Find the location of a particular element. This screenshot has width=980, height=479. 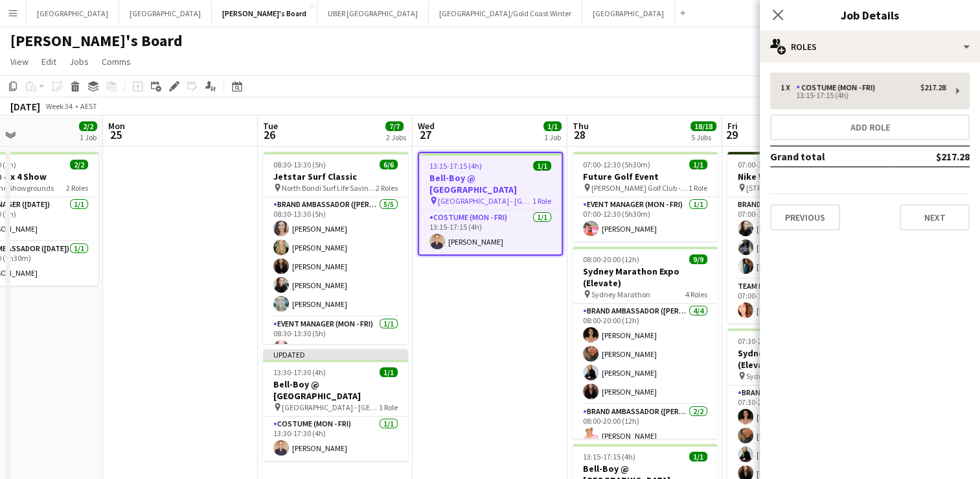

span: 07:00-11:00 (4h) is located at coordinates (764, 164).